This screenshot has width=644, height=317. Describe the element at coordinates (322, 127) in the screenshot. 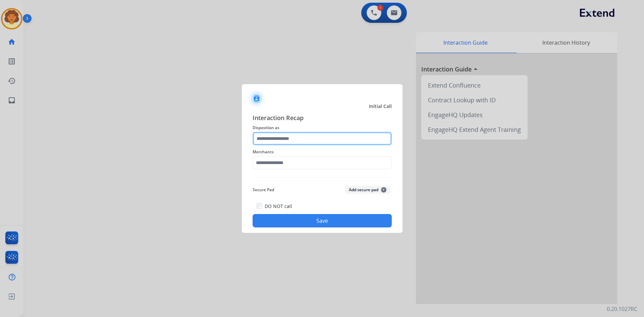

I see `span: Disposition as` at that location.